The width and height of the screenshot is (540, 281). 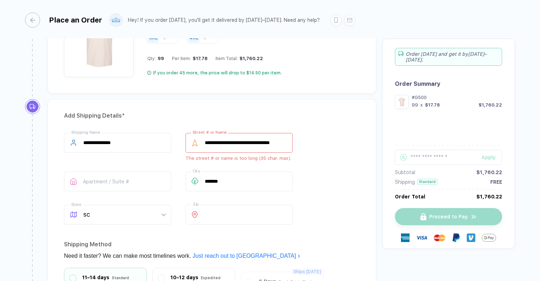 I want to click on div: Need it faster? We can make most timelines work., so click(x=212, y=256).